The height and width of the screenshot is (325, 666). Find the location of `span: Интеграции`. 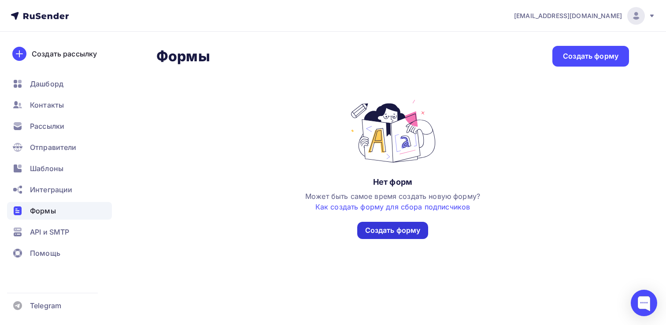

span: Интеграции is located at coordinates (51, 189).